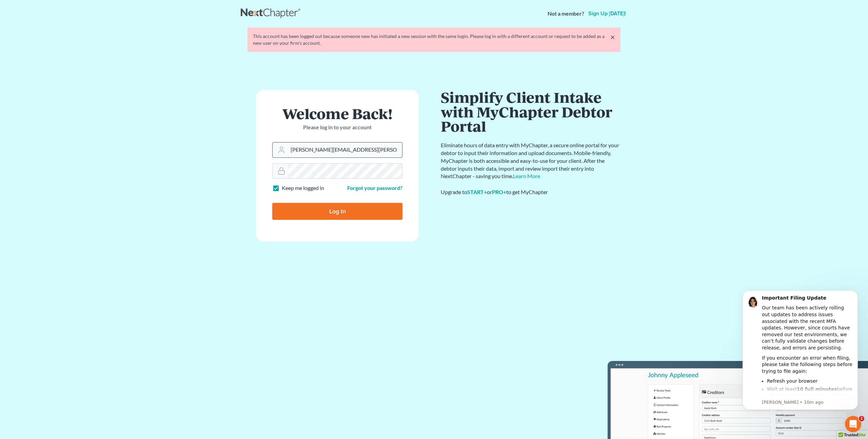 This screenshot has width=868, height=439. I want to click on span: 1, so click(861, 418).